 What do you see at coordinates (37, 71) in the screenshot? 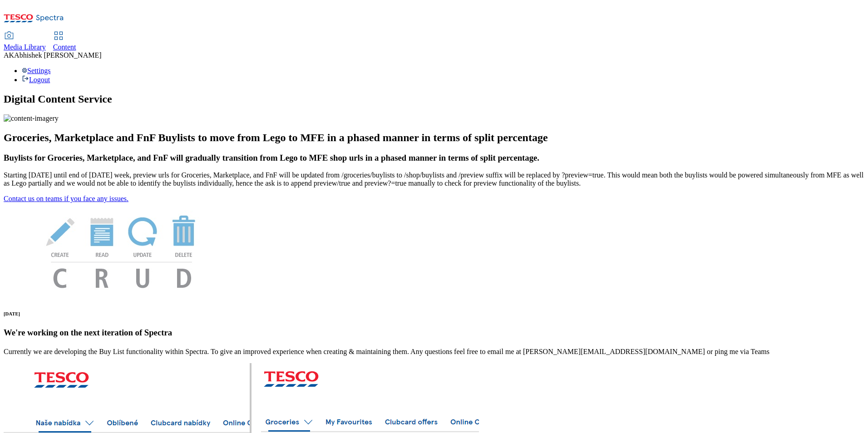
I see `a: Settings` at bounding box center [37, 71].